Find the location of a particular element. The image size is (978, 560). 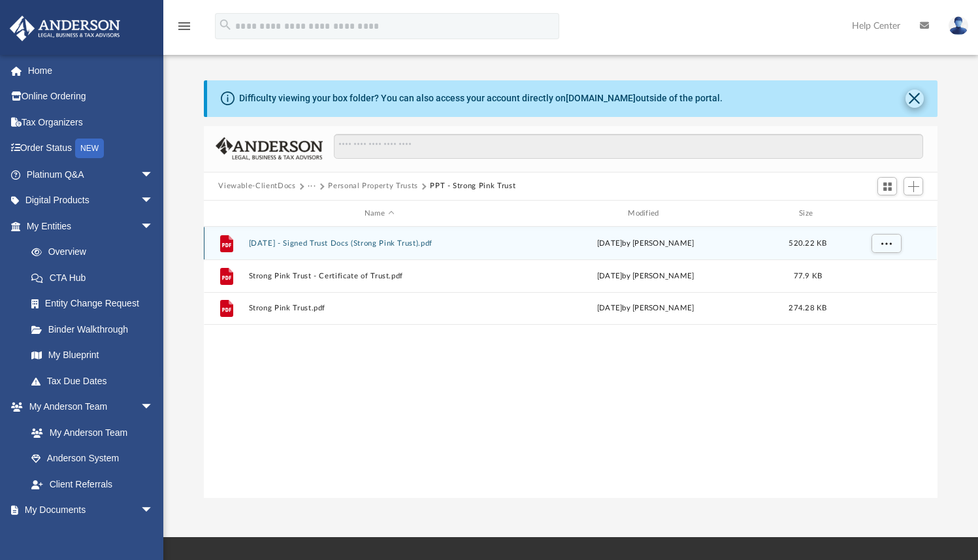

a: My Anderson Teamarrow_drop_down is located at coordinates (87, 408).